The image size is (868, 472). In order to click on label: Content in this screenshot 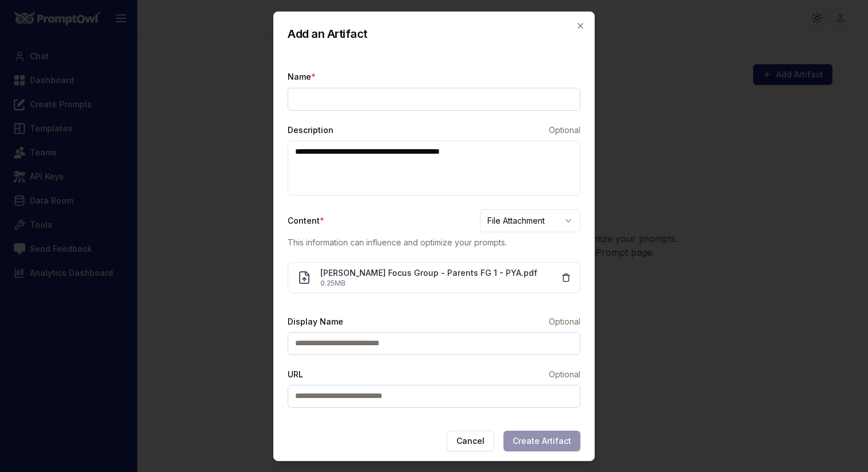, I will do `click(306, 221)`.